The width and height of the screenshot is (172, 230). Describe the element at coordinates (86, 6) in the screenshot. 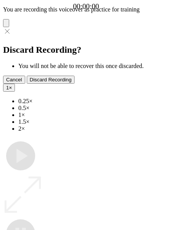

I see `a: 00:00:00` at that location.